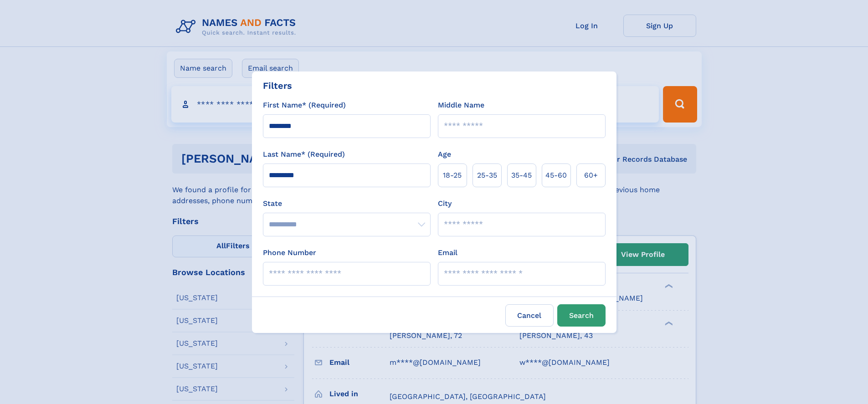 The width and height of the screenshot is (868, 404). I want to click on button: Search, so click(582, 315).